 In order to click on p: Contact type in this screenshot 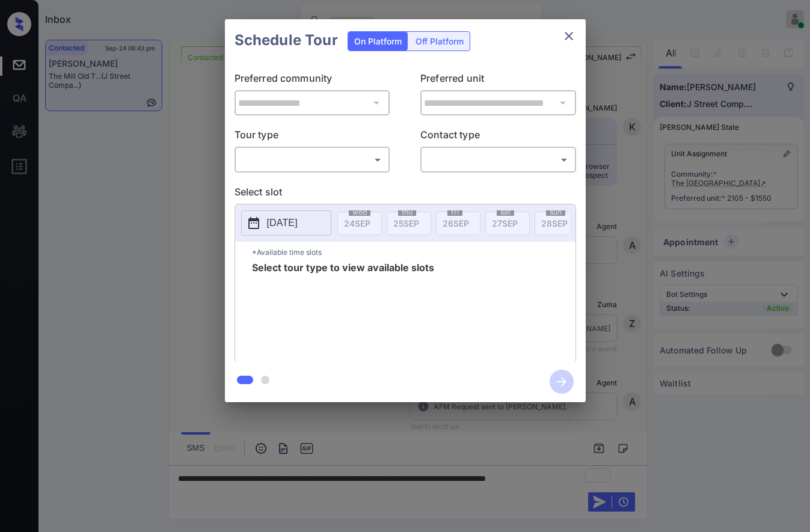, I will do `click(498, 137)`.